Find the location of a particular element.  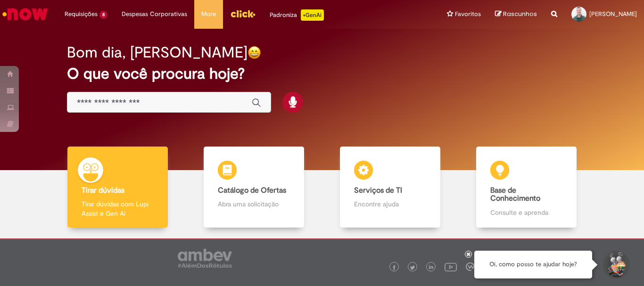

span: Rascunhos is located at coordinates (520, 14).